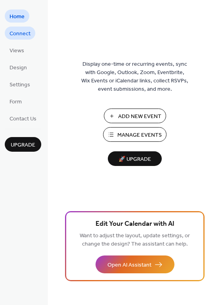 This screenshot has width=222, height=305. Describe the element at coordinates (18, 67) in the screenshot. I see `a: Design` at that location.